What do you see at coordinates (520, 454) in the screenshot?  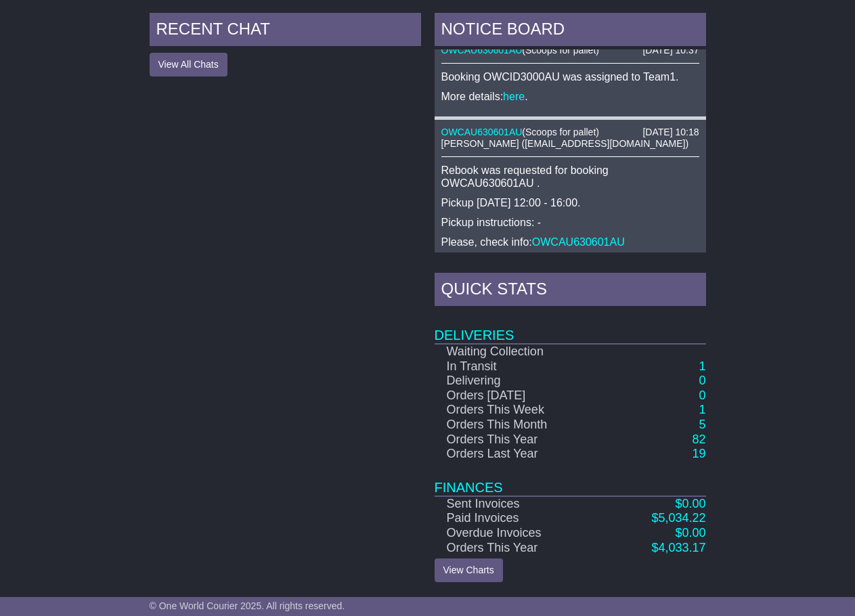 I see `td: Orders Last Year` at bounding box center [520, 454].